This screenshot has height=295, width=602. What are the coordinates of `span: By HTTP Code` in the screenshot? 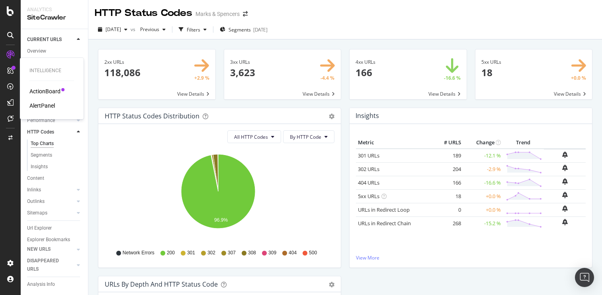 It's located at (306, 137).